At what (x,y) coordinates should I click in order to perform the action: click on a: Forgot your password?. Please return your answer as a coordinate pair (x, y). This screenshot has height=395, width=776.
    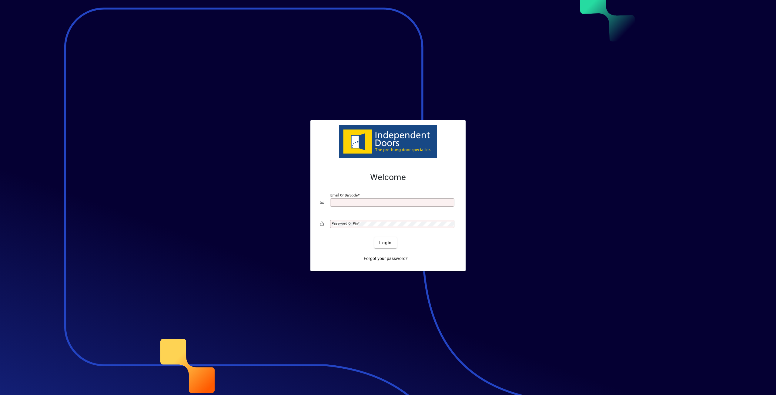
    Looking at the image, I should click on (385, 259).